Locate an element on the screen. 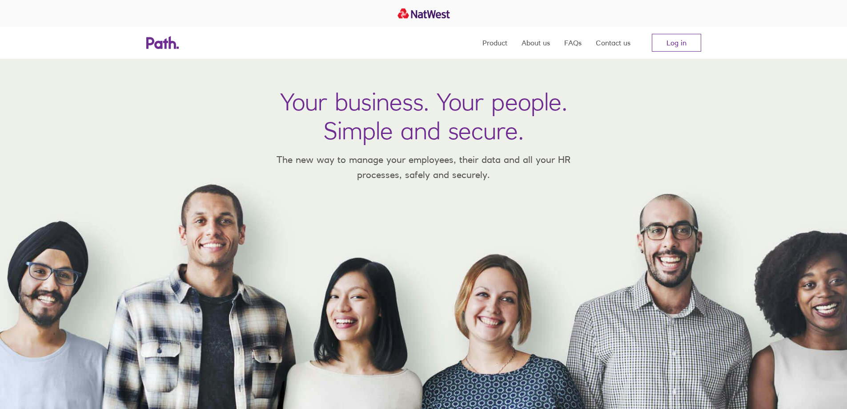 The image size is (847, 409). a: About us is located at coordinates (536, 43).